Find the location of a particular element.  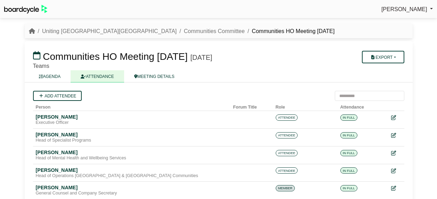

div: Head of Mental Health and Wellbeing Services is located at coordinates (132, 158).